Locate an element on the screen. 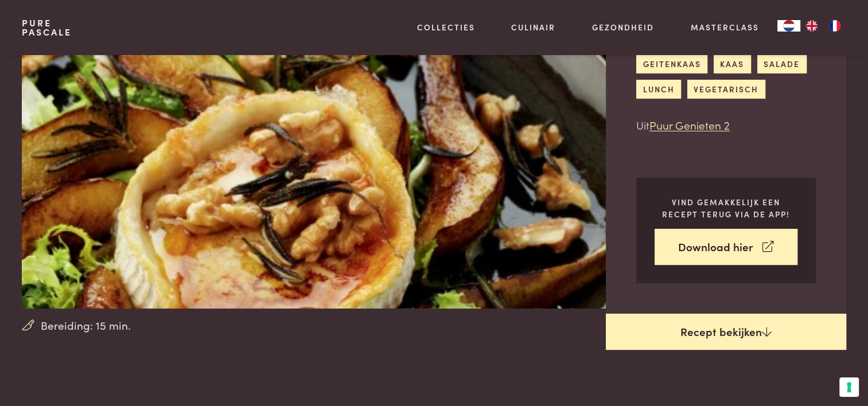 This screenshot has width=868, height=406. p: Vind gemakkelijk een recept terug via de app! is located at coordinates (726, 208).